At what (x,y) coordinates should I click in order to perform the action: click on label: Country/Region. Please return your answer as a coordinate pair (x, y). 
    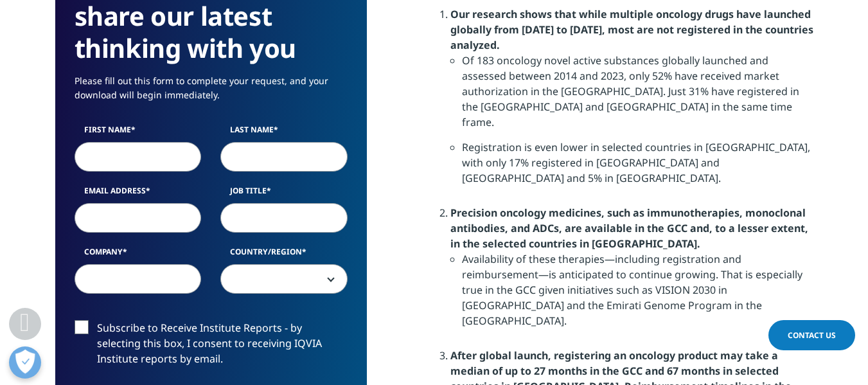
    Looking at the image, I should click on (284, 255).